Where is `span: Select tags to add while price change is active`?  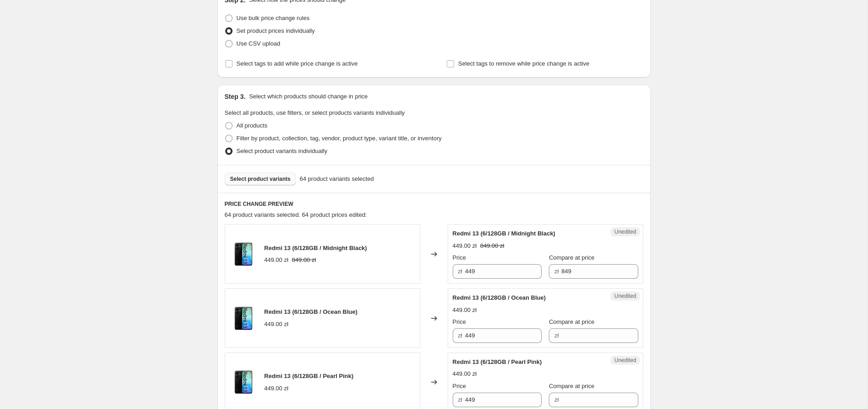
span: Select tags to add while price change is active is located at coordinates (297, 63).